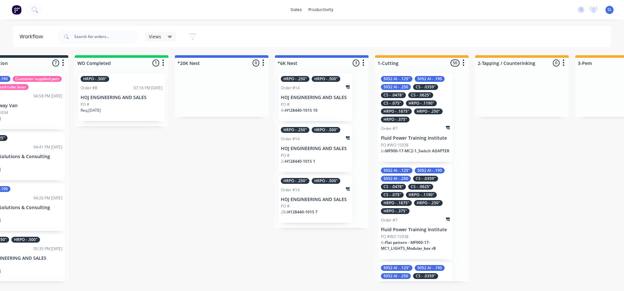  What do you see at coordinates (283, 110) in the screenshot?
I see `span: 4 x` at bounding box center [283, 110].